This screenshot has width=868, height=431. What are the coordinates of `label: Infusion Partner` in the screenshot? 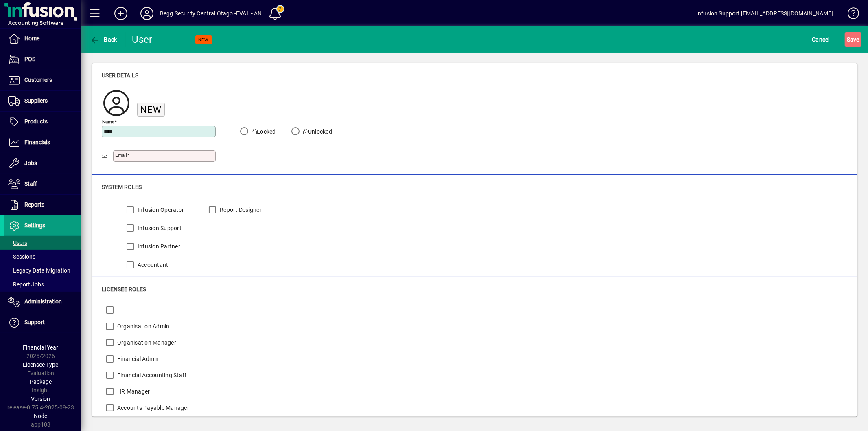 It's located at (158, 246).